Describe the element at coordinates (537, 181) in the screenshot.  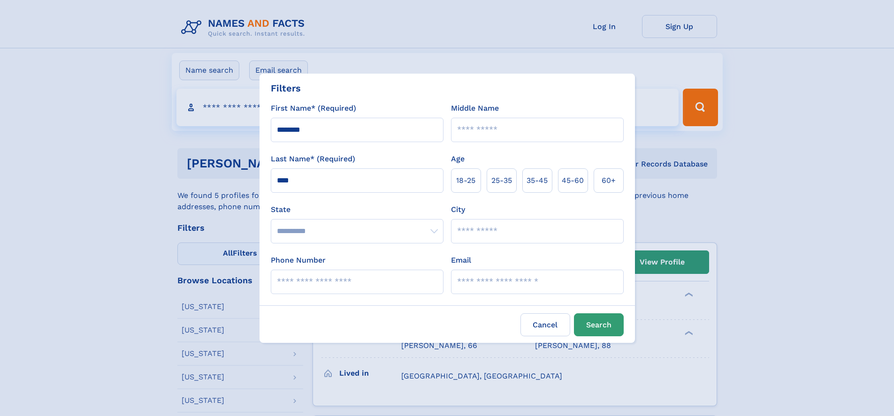
I see `span: 35‑45` at that location.